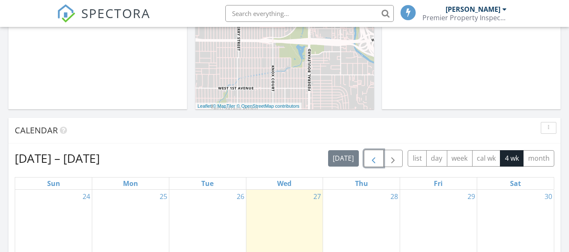 The height and width of the screenshot is (252, 569). Describe the element at coordinates (516, 184) in the screenshot. I see `a: Saturday` at that location.